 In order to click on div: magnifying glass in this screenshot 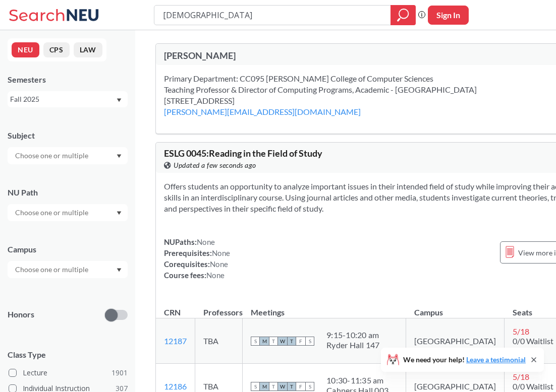, I will do `click(403, 15)`.